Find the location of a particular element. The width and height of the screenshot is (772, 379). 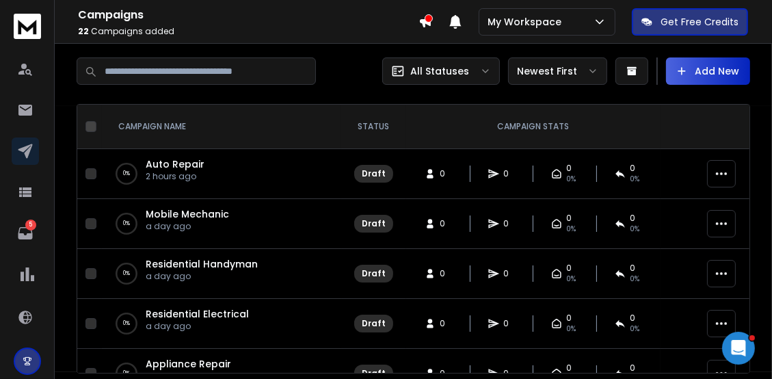

a: Mobile Mechanic is located at coordinates (187, 214).